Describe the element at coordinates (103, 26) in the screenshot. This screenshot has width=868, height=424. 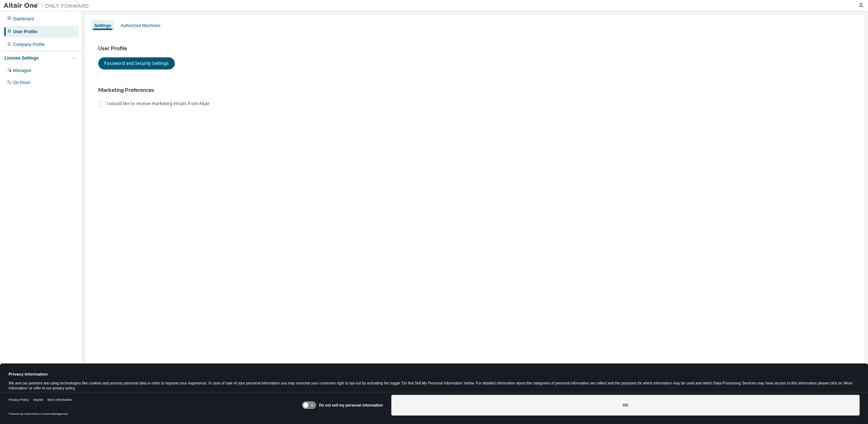
I see `div: Settings` at that location.